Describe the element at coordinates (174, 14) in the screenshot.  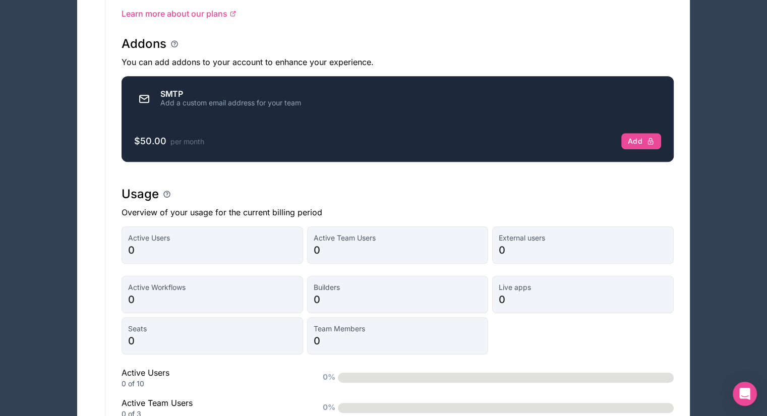
I see `span: Learn more about our plans` at that location.